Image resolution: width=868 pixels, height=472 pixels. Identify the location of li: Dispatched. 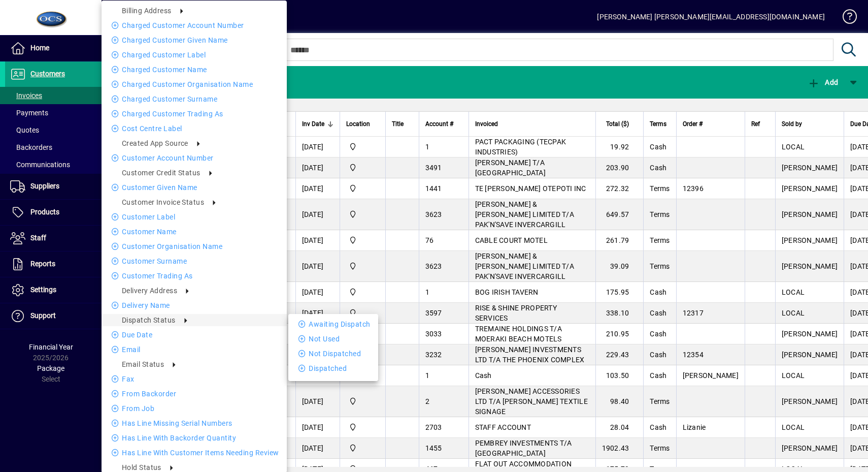
(333, 368).